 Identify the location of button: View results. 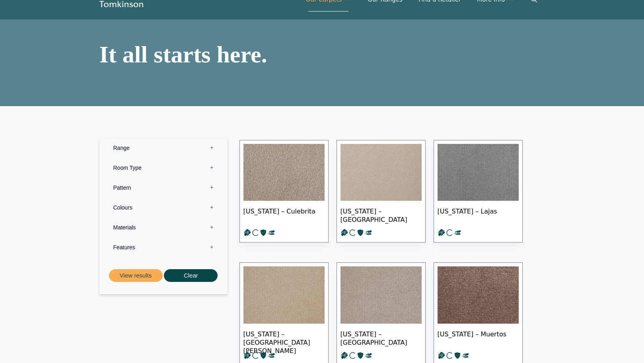
(136, 275).